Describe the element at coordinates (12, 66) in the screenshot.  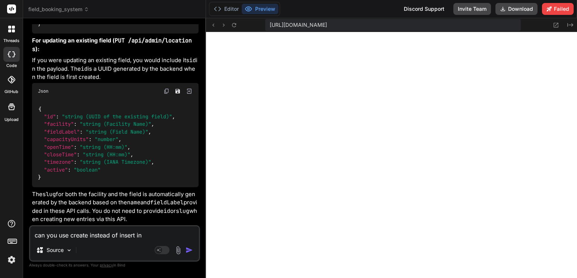
I see `label: code` at that location.